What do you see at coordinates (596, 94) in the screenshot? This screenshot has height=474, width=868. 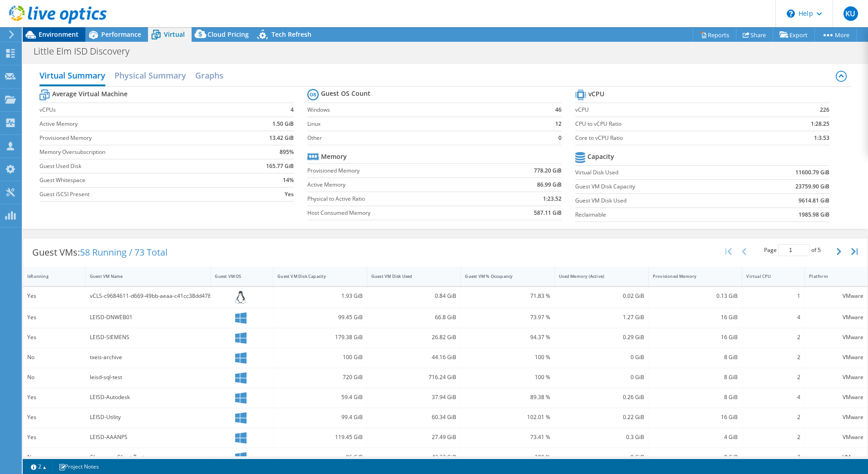 I see `b: vCPU` at bounding box center [596, 94].